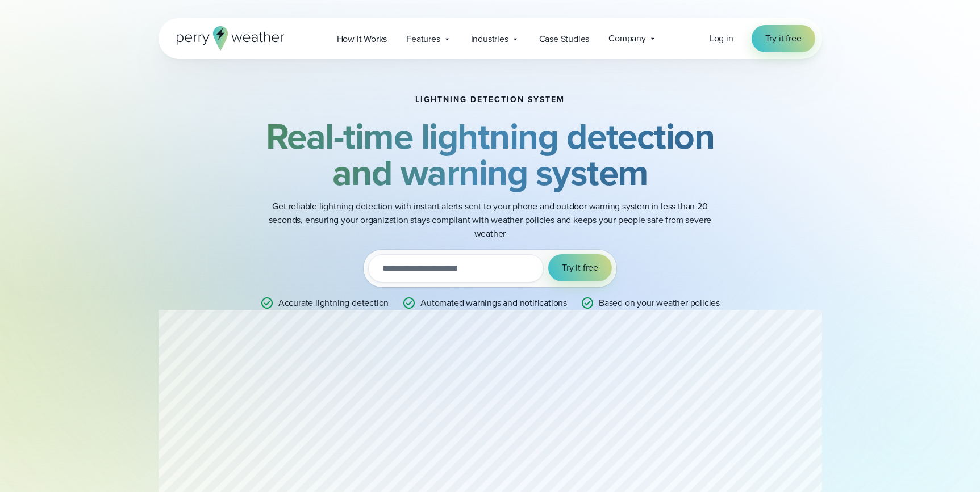 This screenshot has height=492, width=980. Describe the element at coordinates (580, 268) in the screenshot. I see `button: Try it free` at that location.